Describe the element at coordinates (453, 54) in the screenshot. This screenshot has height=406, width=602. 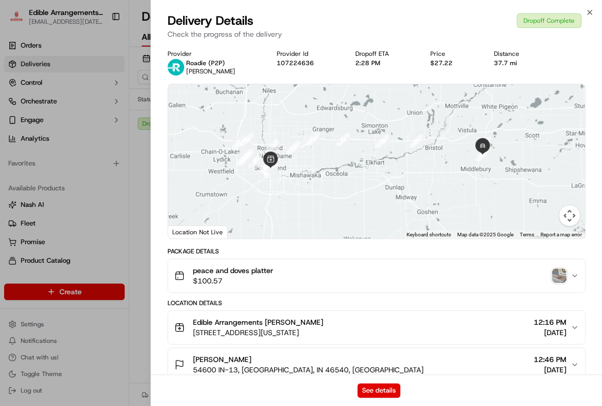
I see `div: Price` at that location.